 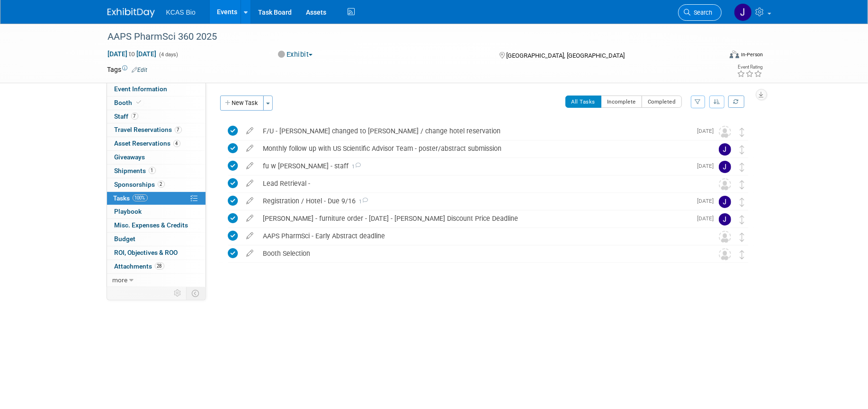 What do you see at coordinates (156, 267) in the screenshot?
I see `a: Attachments28` at bounding box center [156, 267].